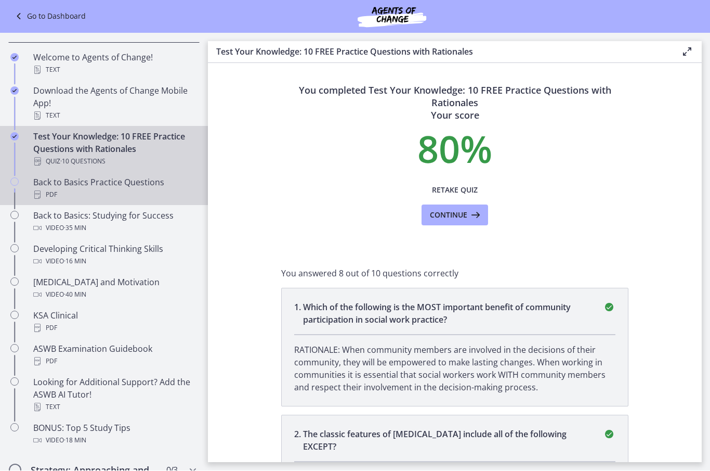  What do you see at coordinates (114, 103) in the screenshot?
I see `div: Download the Agents of Change Mobile App!` at bounding box center [114, 103].